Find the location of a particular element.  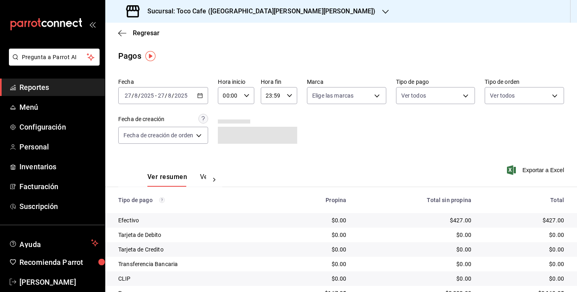

span: Pregunta a Parrot AI is located at coordinates (54, 57).